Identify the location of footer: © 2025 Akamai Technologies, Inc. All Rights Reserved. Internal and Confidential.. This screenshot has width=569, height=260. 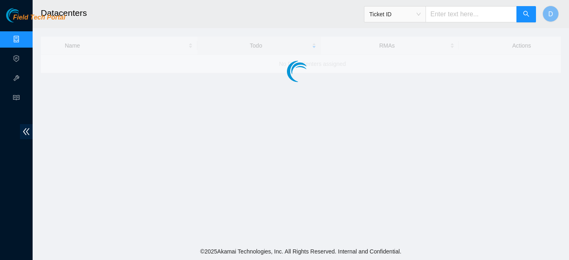
(301, 252).